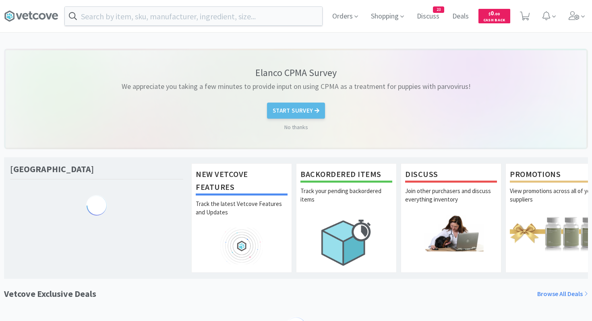  I want to click on h1: Vetcove Exclusive Deals, so click(50, 294).